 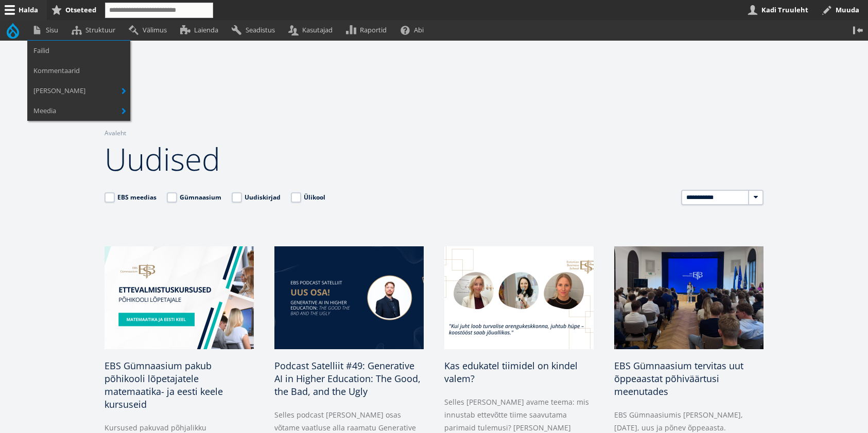 What do you see at coordinates (349, 298) in the screenshot?
I see `img: satelliit 49` at bounding box center [349, 298].